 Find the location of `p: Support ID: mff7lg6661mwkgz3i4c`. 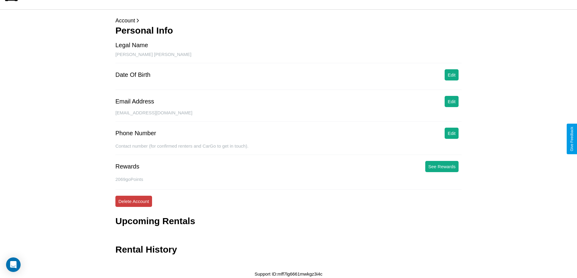

p: Support ID: mff7lg6661mwkgz3i4c is located at coordinates (288, 274).